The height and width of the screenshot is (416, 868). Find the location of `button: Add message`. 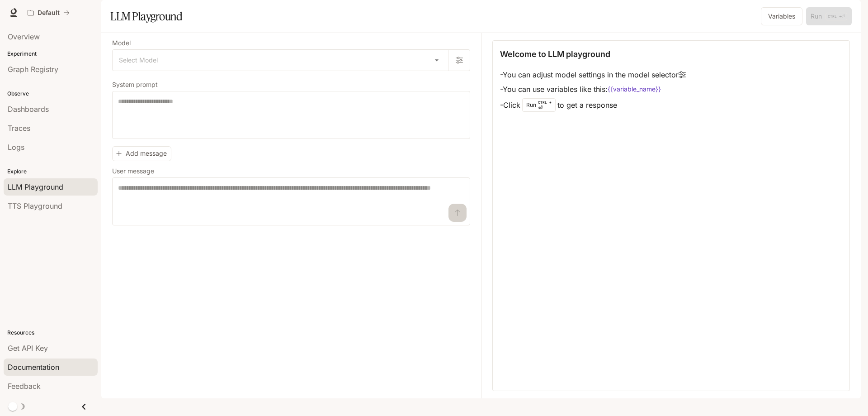

button: Add message is located at coordinates (142, 153).